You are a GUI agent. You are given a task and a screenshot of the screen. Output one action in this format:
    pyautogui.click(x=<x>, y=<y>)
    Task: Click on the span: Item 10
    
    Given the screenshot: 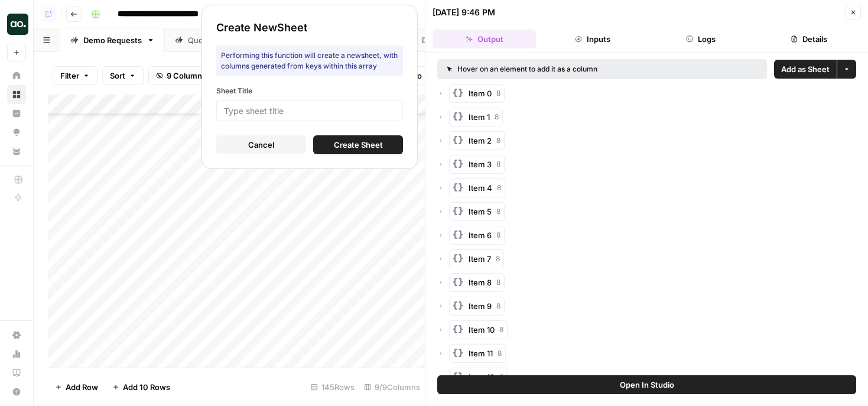 What is the action you would take?
    pyautogui.click(x=481, y=330)
    